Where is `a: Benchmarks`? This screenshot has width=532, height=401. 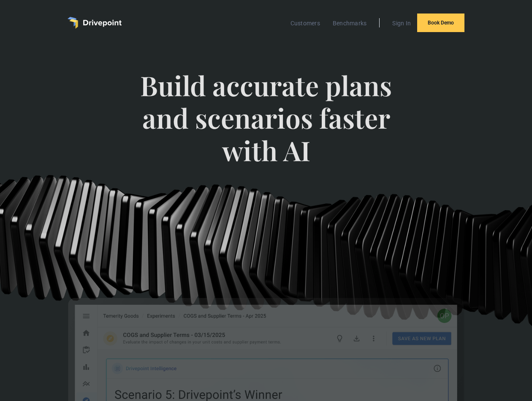 a: Benchmarks is located at coordinates (349, 23).